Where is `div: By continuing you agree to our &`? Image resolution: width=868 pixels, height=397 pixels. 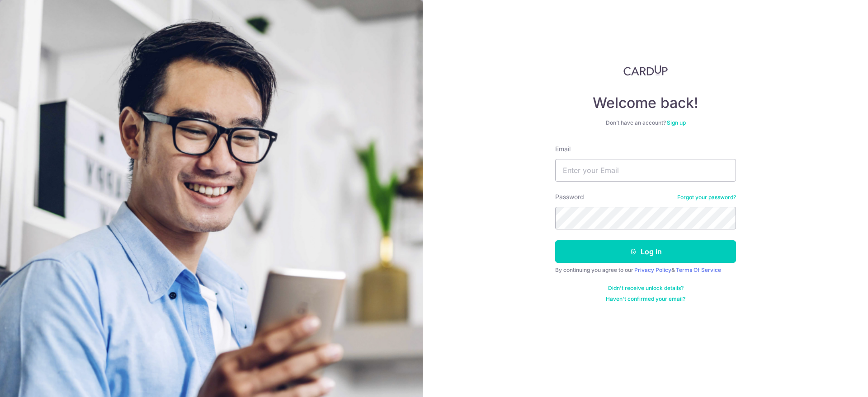 div: By continuing you agree to our & is located at coordinates (645, 270).